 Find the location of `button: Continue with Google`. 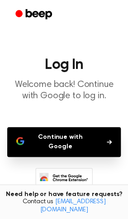

button: Continue with Google is located at coordinates (64, 142).